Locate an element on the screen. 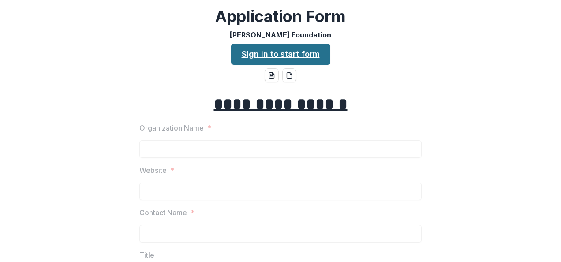  button: word-download is located at coordinates (272, 75).